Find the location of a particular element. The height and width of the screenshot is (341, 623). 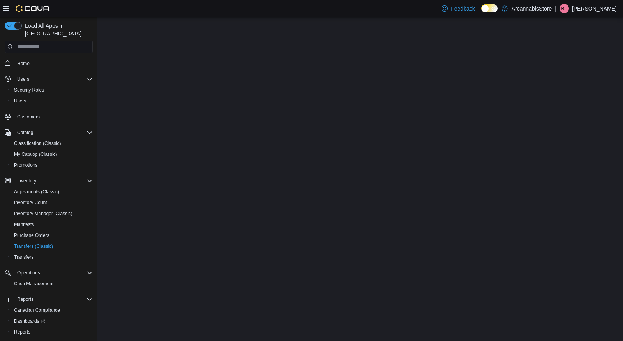

span: BL is located at coordinates (564, 9).